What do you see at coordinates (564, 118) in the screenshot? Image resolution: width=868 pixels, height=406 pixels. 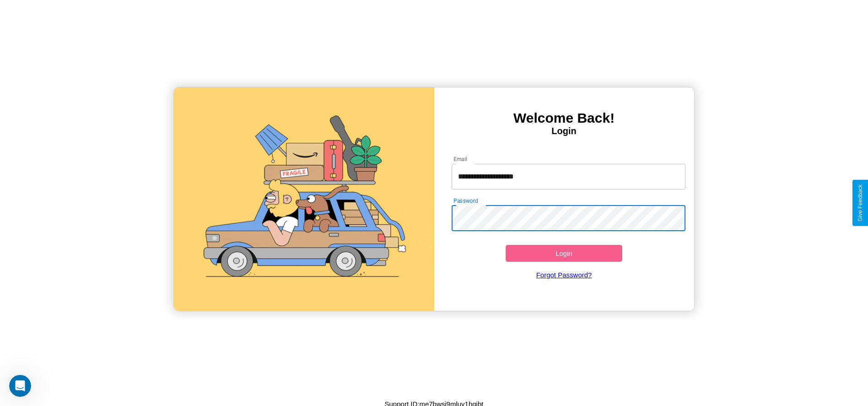 I see `h3: Welcome Back!` at bounding box center [564, 118].